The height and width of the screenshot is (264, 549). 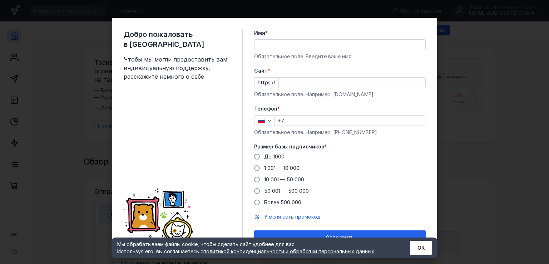 What do you see at coordinates (421, 248) in the screenshot?
I see `button: ОК` at bounding box center [421, 248].